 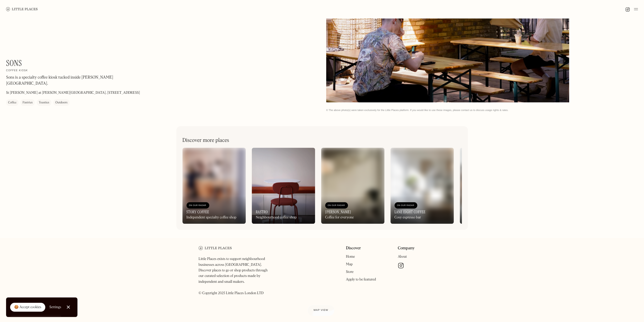 I want to click on span: Map view, so click(x=321, y=310).